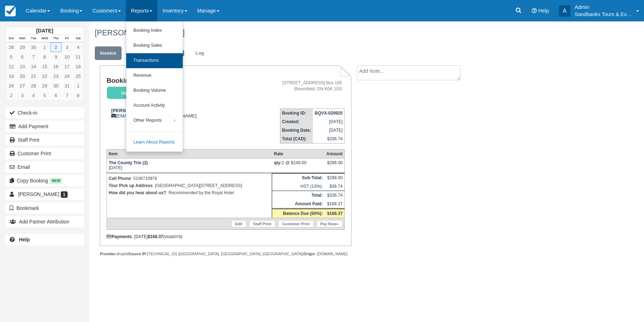 The height and width of the screenshot is (322, 644). Describe the element at coordinates (155, 61) in the screenshot. I see `a: Transactions` at that location.